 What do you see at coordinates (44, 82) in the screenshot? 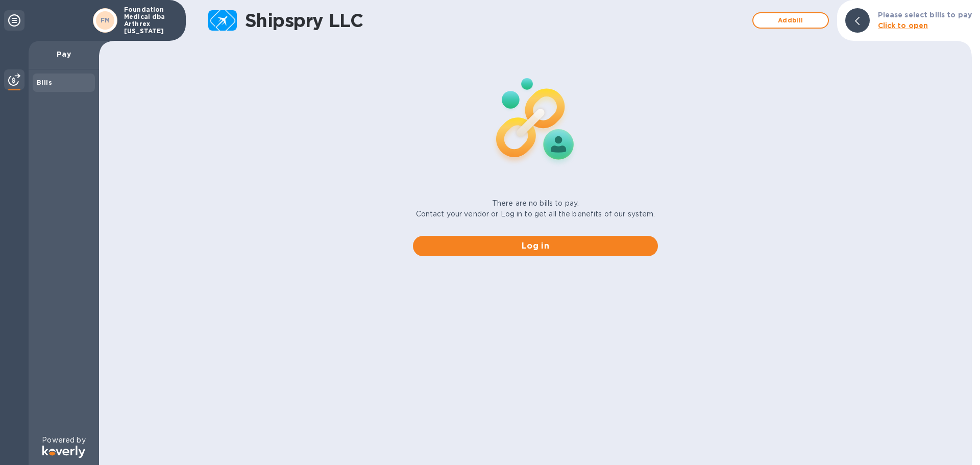
I see `b: Bills` at bounding box center [44, 82].